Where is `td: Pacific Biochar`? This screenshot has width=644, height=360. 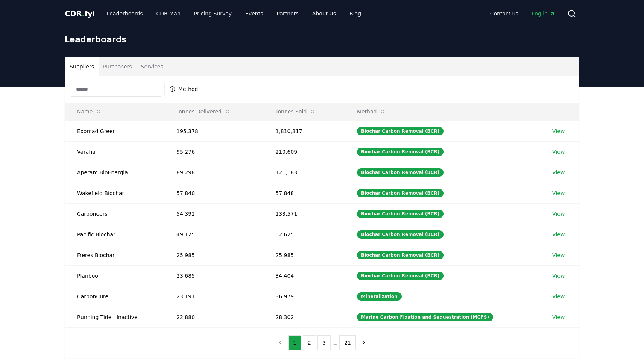 td: Pacific Biochar is located at coordinates (115, 234).